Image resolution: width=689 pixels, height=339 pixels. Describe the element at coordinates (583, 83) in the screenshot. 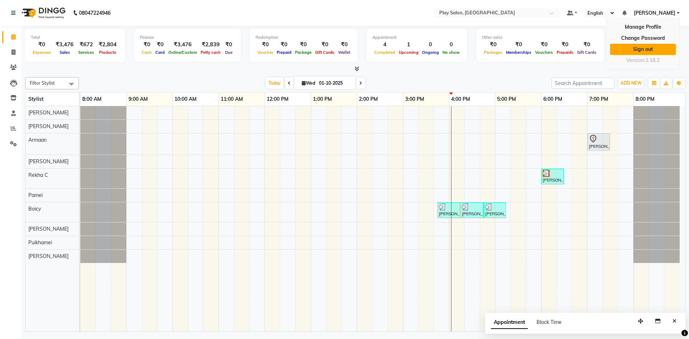

I see `input: Search Appointment` at that location.